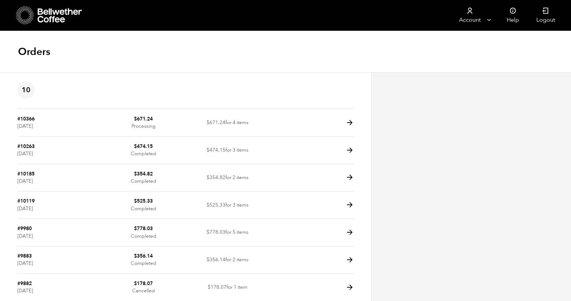 The image size is (571, 301). Describe the element at coordinates (34, 52) in the screenshot. I see `h1: Orders` at that location.